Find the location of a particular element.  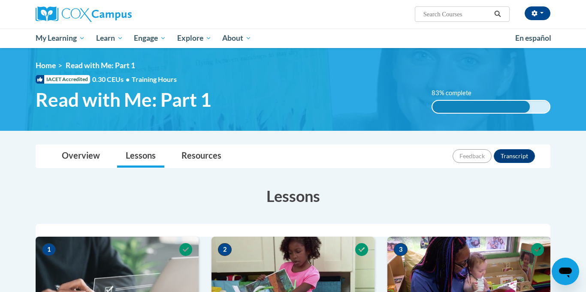

button: Feedback is located at coordinates (472, 156).